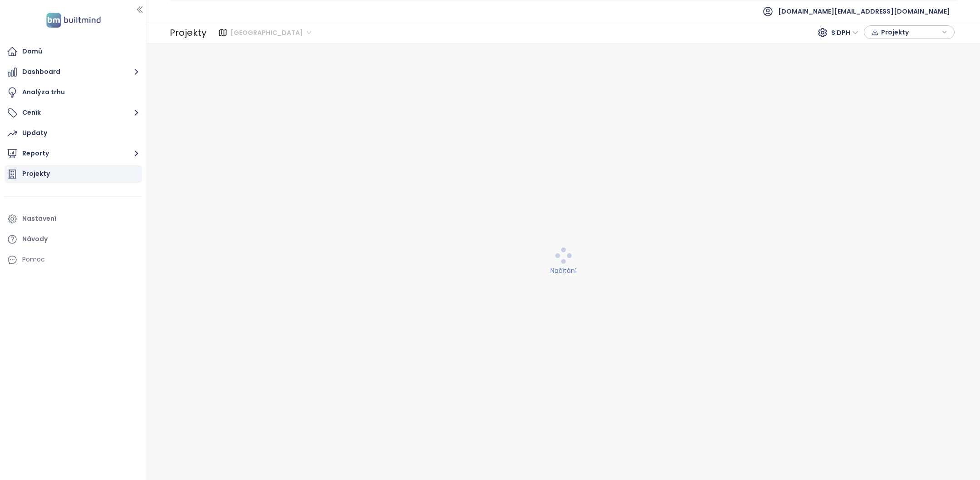 This screenshot has width=980, height=480. Describe the element at coordinates (39, 219) in the screenshot. I see `div: Nastavení` at that location.